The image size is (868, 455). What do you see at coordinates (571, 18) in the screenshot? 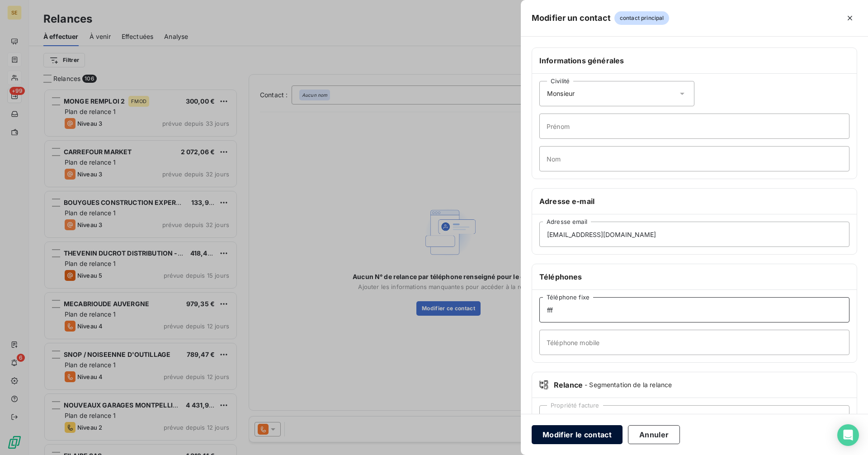
I see `h5: Modifier un contact` at bounding box center [571, 18].